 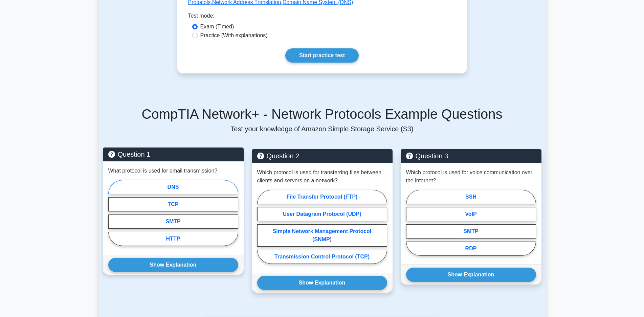 I want to click on div: Test mode:, so click(x=322, y=17).